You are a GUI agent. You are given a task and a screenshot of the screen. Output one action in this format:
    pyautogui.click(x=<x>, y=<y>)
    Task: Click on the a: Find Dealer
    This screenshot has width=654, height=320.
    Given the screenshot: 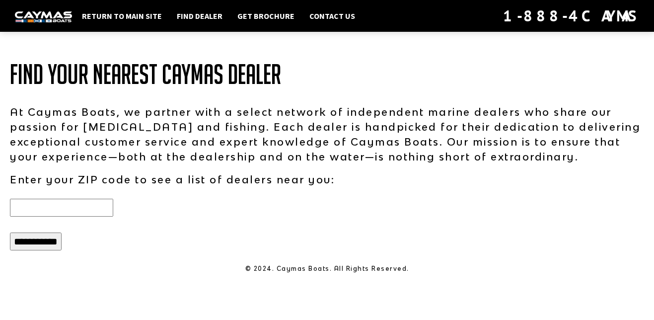 What is the action you would take?
    pyautogui.click(x=200, y=16)
    